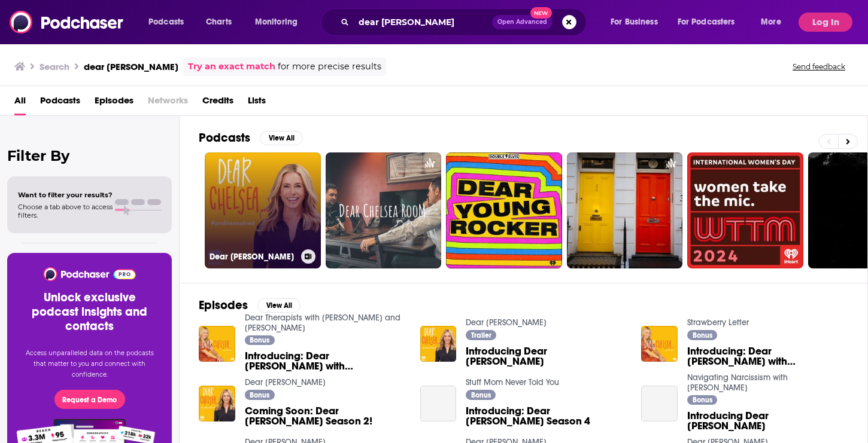  I want to click on h3: Unlock exclusive podcast insights and contacts, so click(89, 312).